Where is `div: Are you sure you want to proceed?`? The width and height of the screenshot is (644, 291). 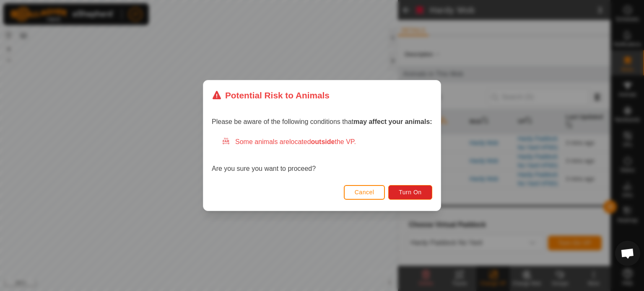
div: Are you sure you want to proceed? is located at coordinates (322, 156).